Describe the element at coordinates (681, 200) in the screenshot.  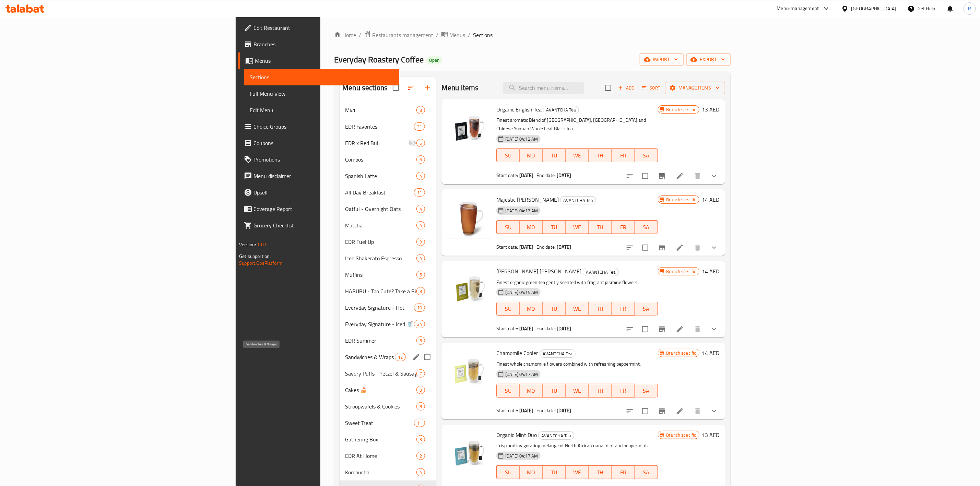
I see `span: Branch specific` at that location.